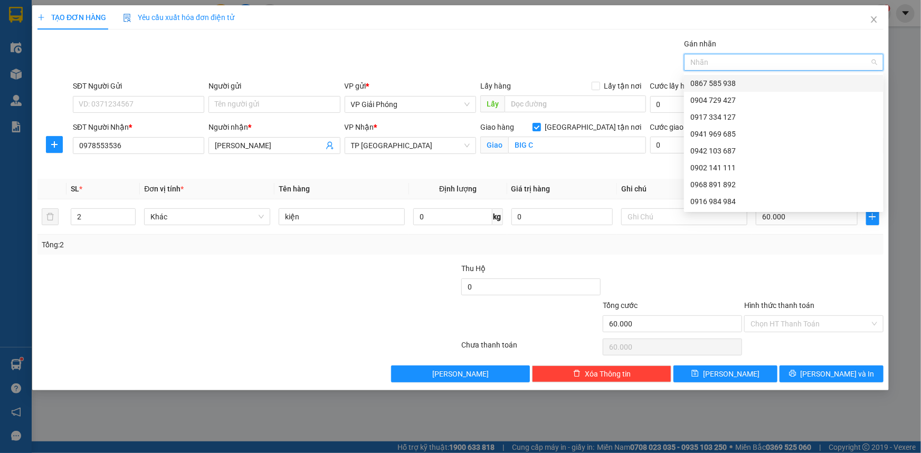 Image resolution: width=921 pixels, height=453 pixels. I want to click on div: Chưa thanh toán, so click(532, 348).